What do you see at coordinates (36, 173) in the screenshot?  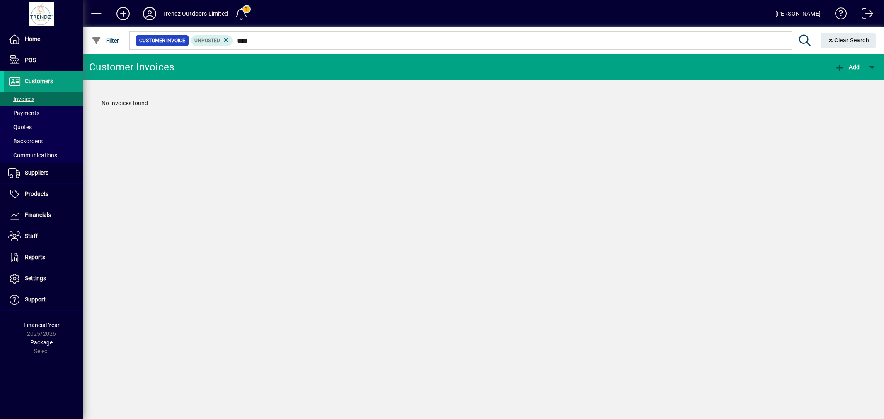 I see `span: Suppliers` at bounding box center [36, 173].